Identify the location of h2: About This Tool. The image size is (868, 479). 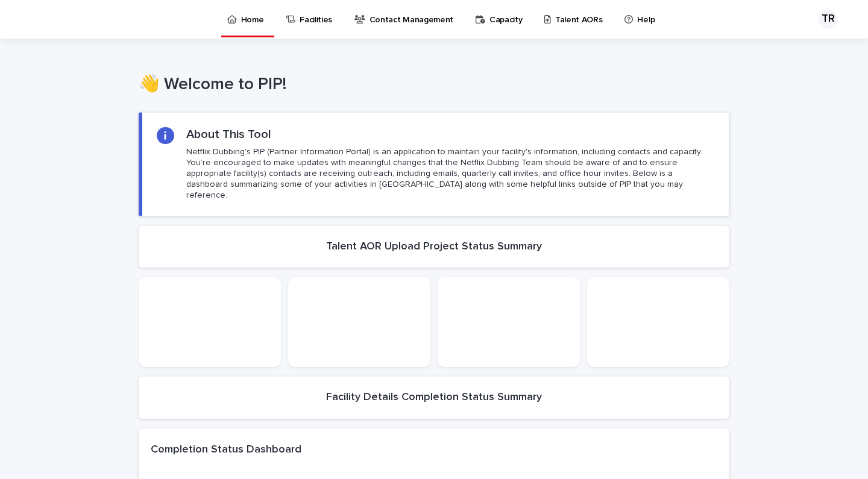
(228, 134).